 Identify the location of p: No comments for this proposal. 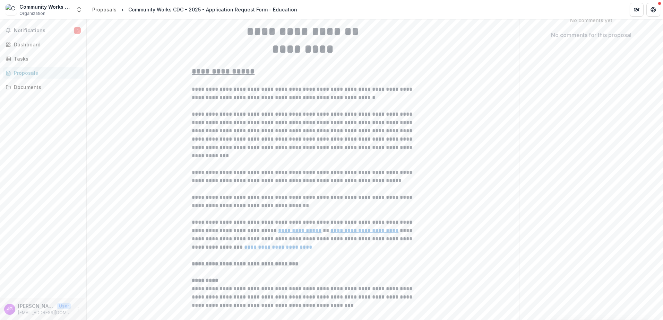
(591, 35).